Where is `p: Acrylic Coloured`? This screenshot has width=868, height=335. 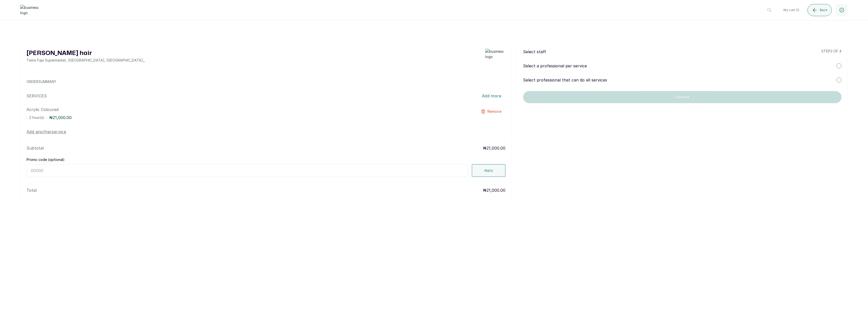
p: Acrylic Coloured is located at coordinates (218, 110).